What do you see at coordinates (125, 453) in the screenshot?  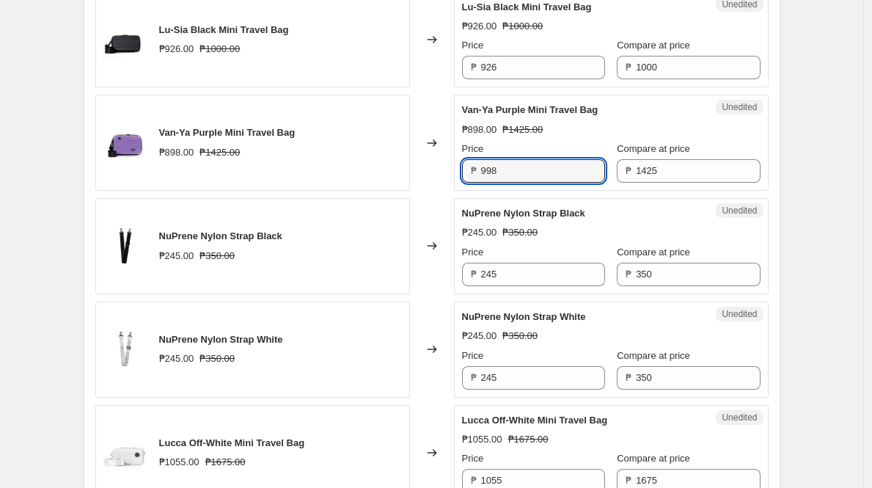 I see `img: Lucca_White_2_2048x2048_NP_80x.jpg` at bounding box center [125, 453].